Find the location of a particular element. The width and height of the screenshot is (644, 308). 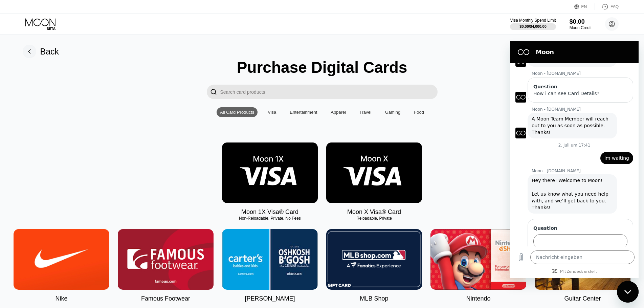

div: Purchase Digital Cards is located at coordinates (322, 67).